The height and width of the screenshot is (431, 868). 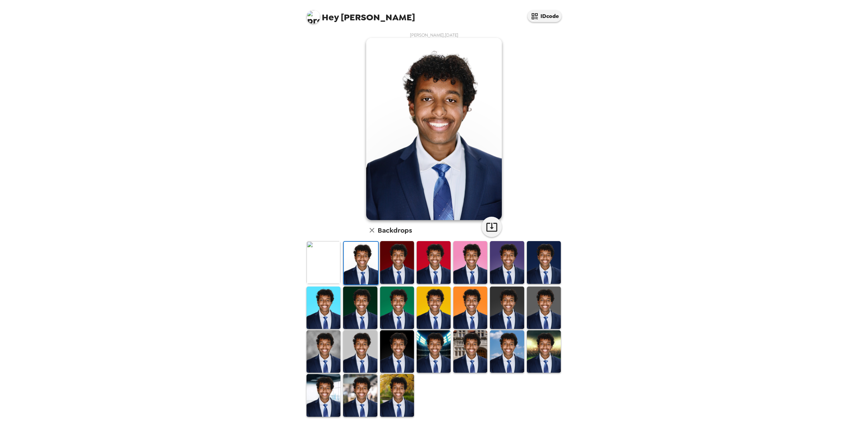 I want to click on button: IDcode, so click(x=545, y=16).